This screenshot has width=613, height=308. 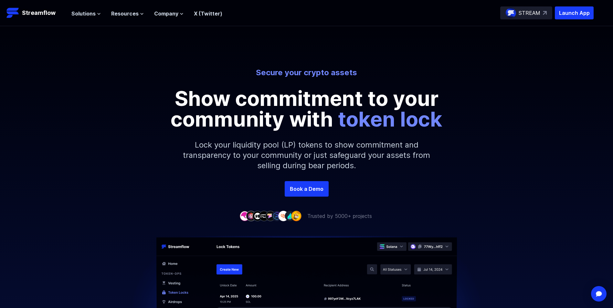 I want to click on div: Open Intercom Messenger, so click(x=598, y=294).